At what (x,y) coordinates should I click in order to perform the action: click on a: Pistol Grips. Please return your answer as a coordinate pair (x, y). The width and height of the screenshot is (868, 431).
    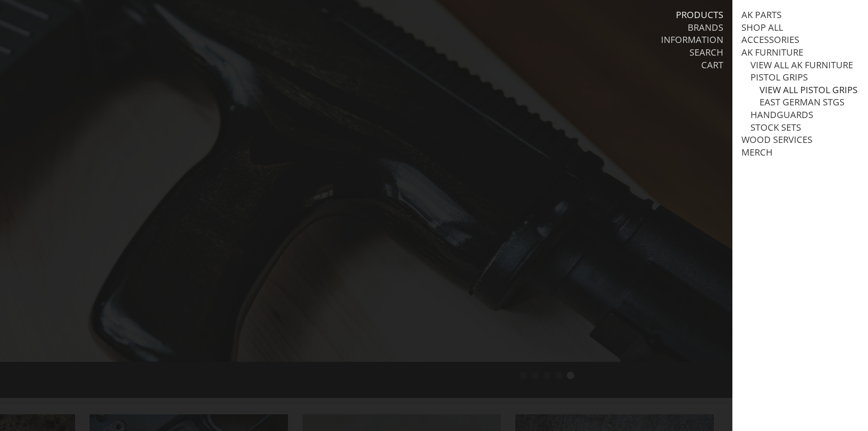
    Looking at the image, I should click on (779, 77).